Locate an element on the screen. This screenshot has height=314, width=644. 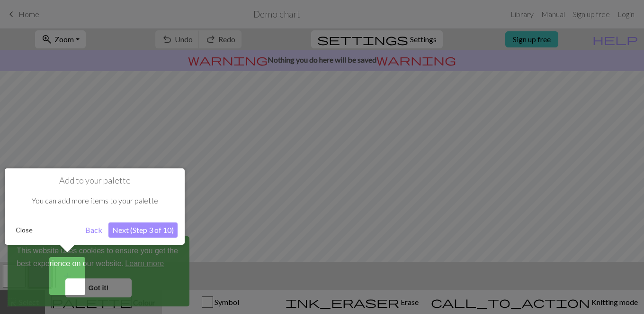
div: Add to your palette is located at coordinates (95, 206).